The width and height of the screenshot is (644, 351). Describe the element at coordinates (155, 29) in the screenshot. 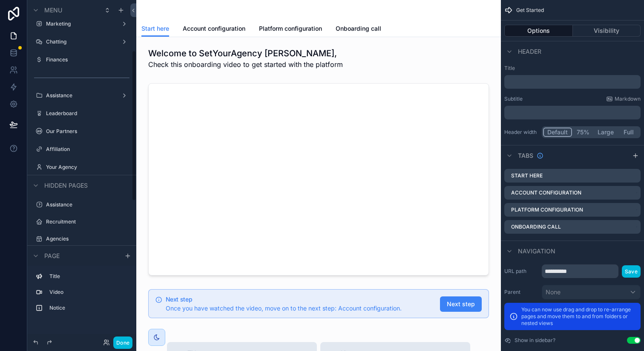

I see `span: Start here` at that location.